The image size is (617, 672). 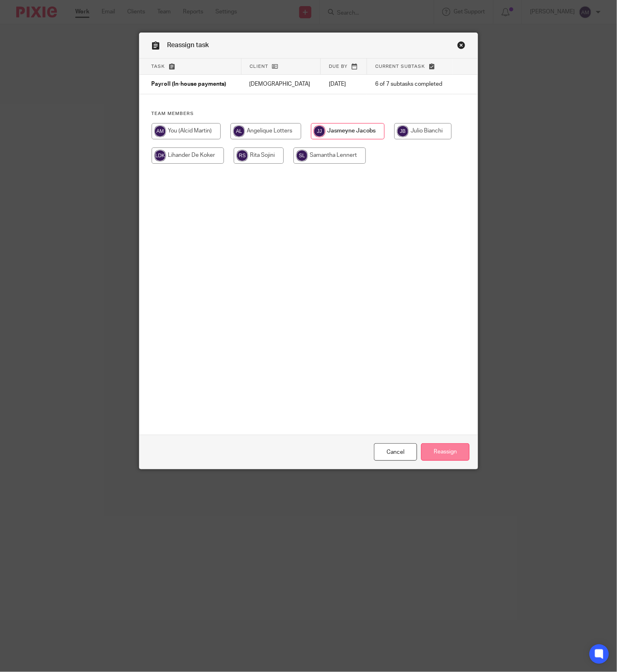 What do you see at coordinates (309, 114) in the screenshot?
I see `h4: Team members` at bounding box center [309, 114].